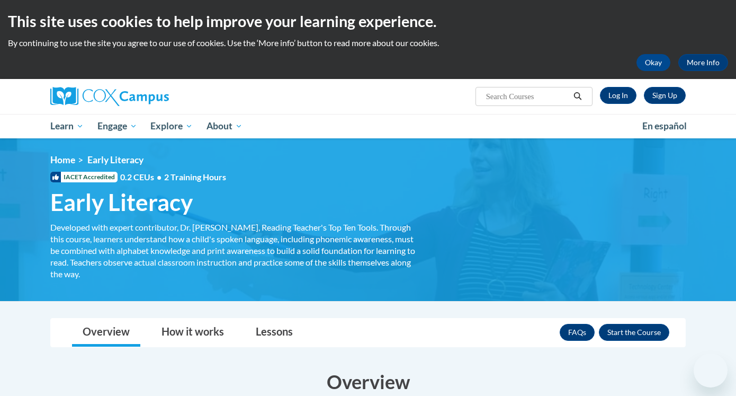  I want to click on a: Home, so click(62, 159).